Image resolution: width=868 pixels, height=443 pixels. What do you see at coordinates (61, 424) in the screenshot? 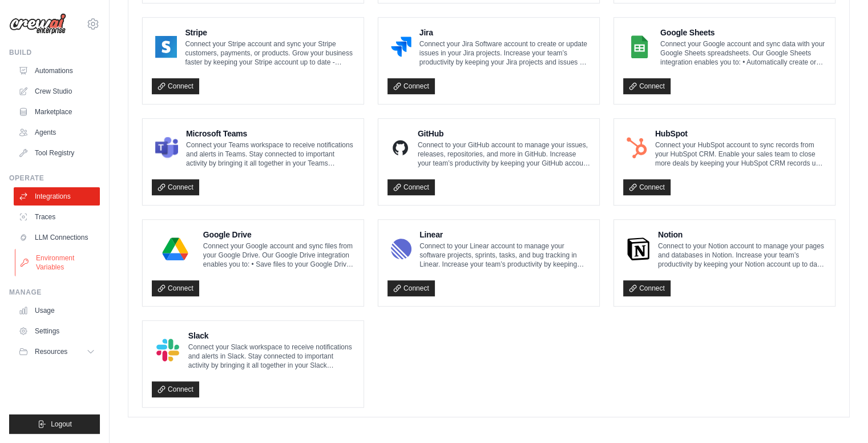
I see `span: Logout` at bounding box center [61, 424].